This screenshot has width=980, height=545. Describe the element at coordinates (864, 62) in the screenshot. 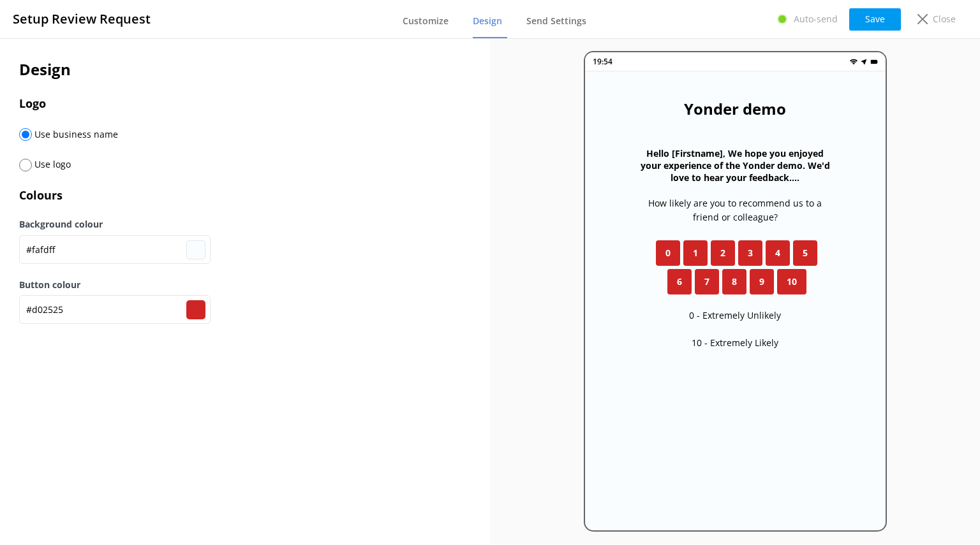

I see `img: near-me.png` at that location.